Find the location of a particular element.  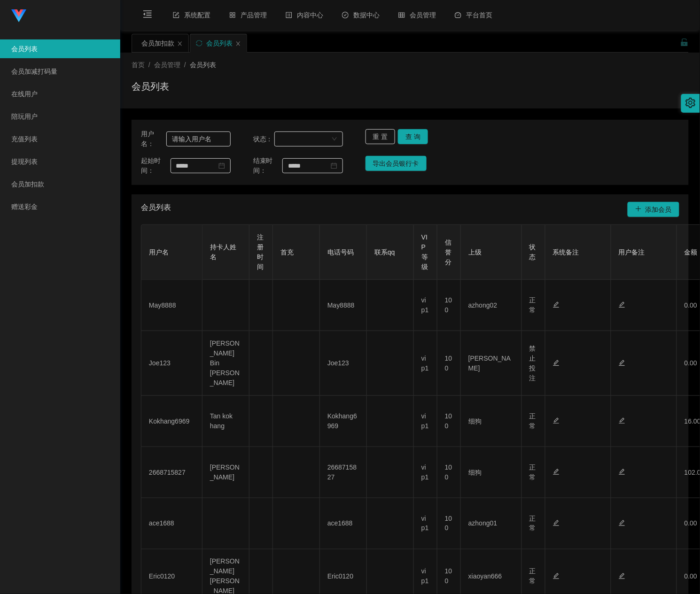

img: logo.9652507e.png is located at coordinates (19, 16).